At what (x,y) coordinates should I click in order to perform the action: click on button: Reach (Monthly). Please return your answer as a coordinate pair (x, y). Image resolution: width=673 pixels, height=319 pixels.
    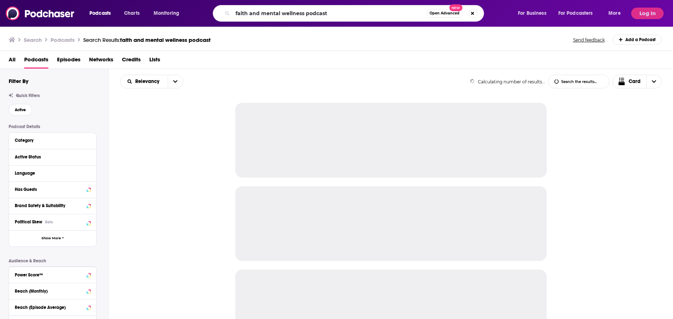
    Looking at the image, I should click on (53, 290).